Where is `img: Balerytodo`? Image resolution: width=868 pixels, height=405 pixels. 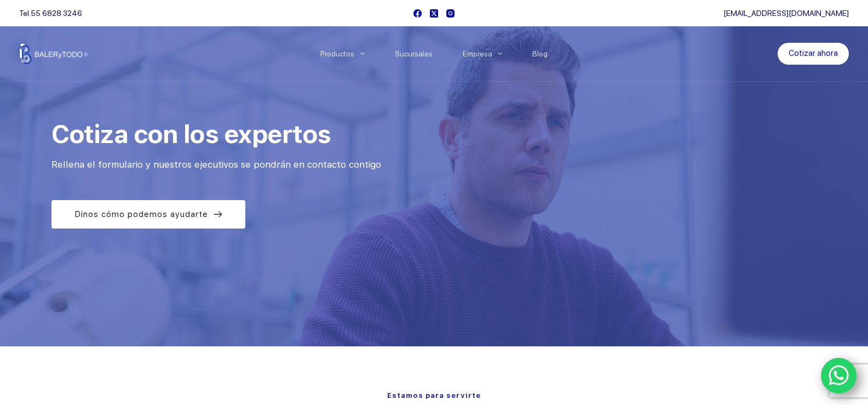
img: Balerytodo is located at coordinates (53, 54).